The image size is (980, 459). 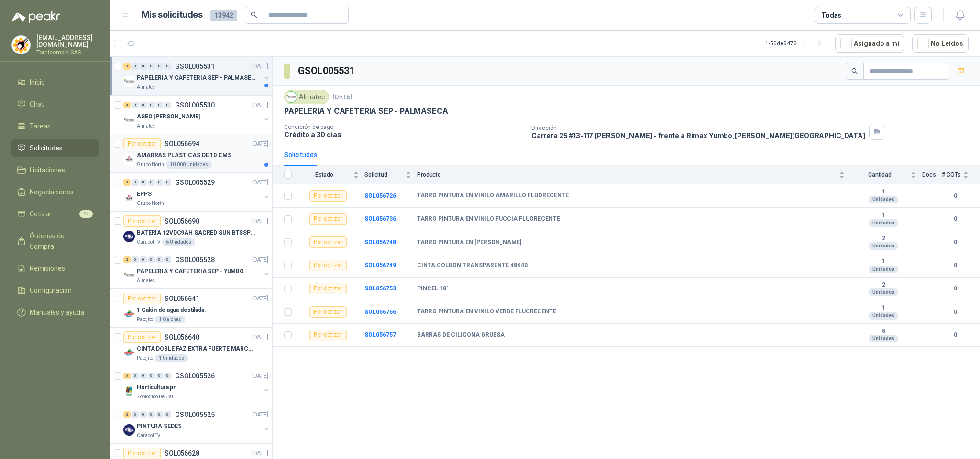 What do you see at coordinates (46, 148) in the screenshot?
I see `span: Solicitudes` at bounding box center [46, 148].